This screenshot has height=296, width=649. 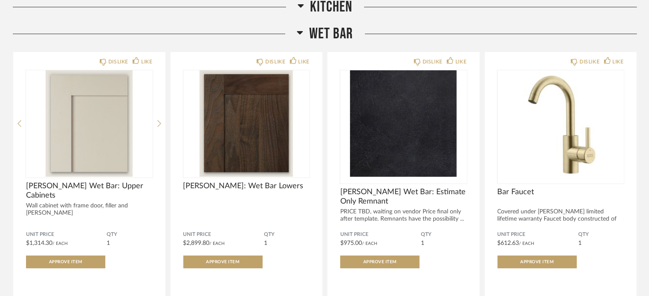 What do you see at coordinates (39, 244) in the screenshot?
I see `span: $1,314.30` at bounding box center [39, 244].